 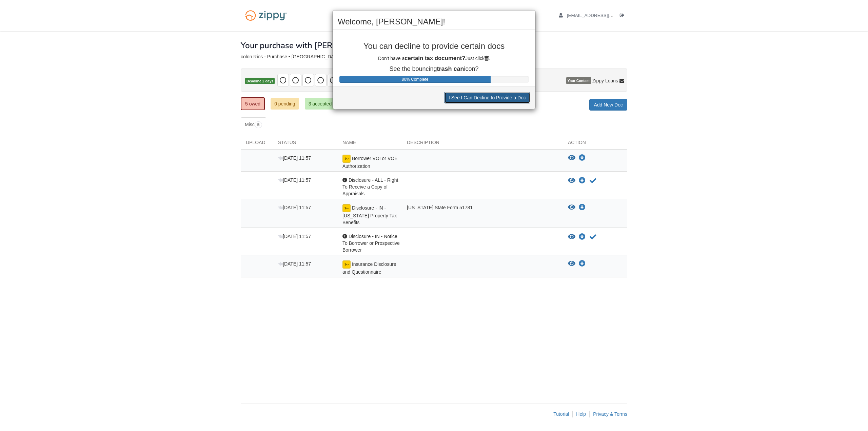 What do you see at coordinates (434, 69) in the screenshot?
I see `p: See the bouncing icon?` at bounding box center [434, 69].